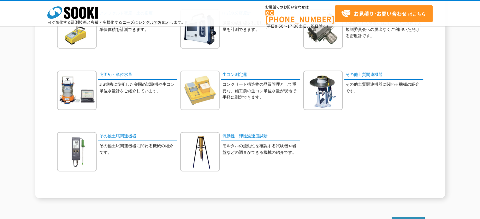 The image size is (480, 219). Describe the element at coordinates (384, 75) in the screenshot. I see `a: その他土質関連機器` at that location.